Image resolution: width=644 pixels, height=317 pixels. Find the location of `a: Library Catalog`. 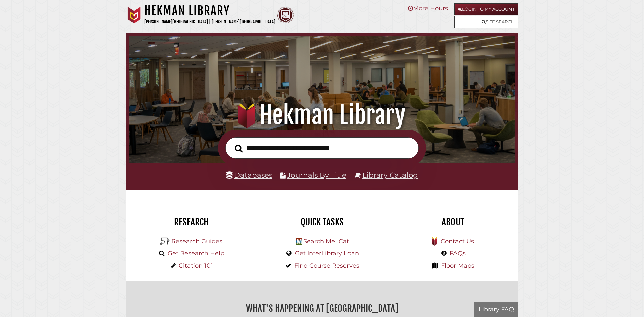

a: Library Catalog is located at coordinates (390, 176).